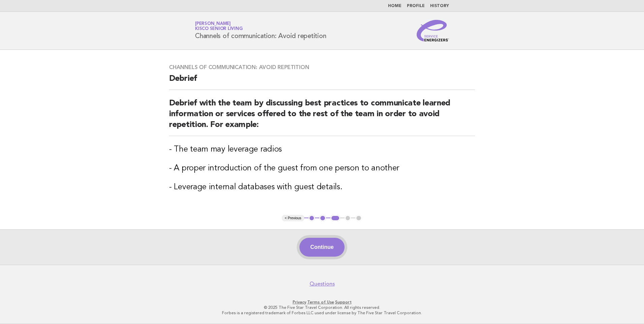 The image size is (644, 324). What do you see at coordinates (322, 68) in the screenshot?
I see `h3: Channels of communication: Avoid repetition` at bounding box center [322, 68].